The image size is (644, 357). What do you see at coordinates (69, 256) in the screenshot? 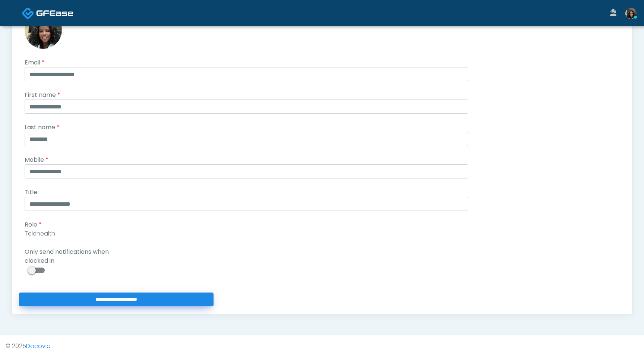
I see `label: Only send notifications when clocked in` at bounding box center [69, 256].